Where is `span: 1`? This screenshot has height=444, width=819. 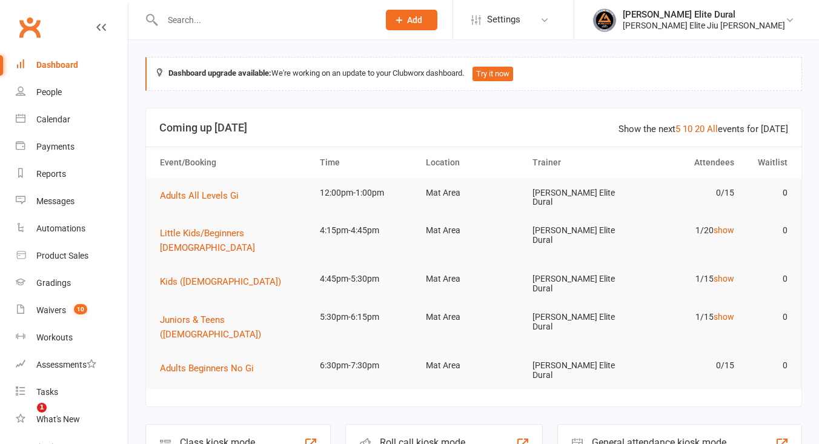
span: 1 is located at coordinates (42, 408).